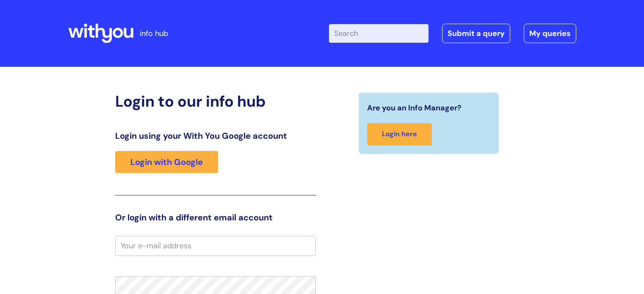 Image resolution: width=644 pixels, height=294 pixels. Describe the element at coordinates (399, 134) in the screenshot. I see `a: Login here` at that location.